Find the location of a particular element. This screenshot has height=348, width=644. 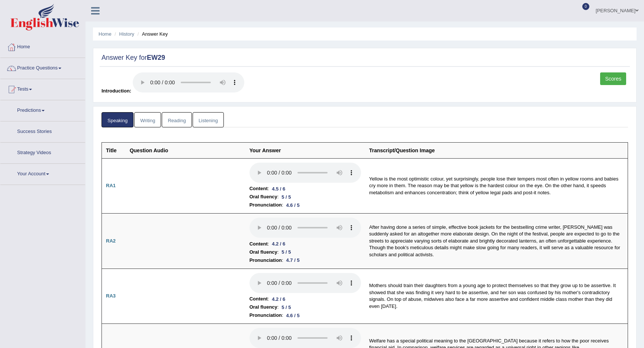

a: History is located at coordinates (127, 34).